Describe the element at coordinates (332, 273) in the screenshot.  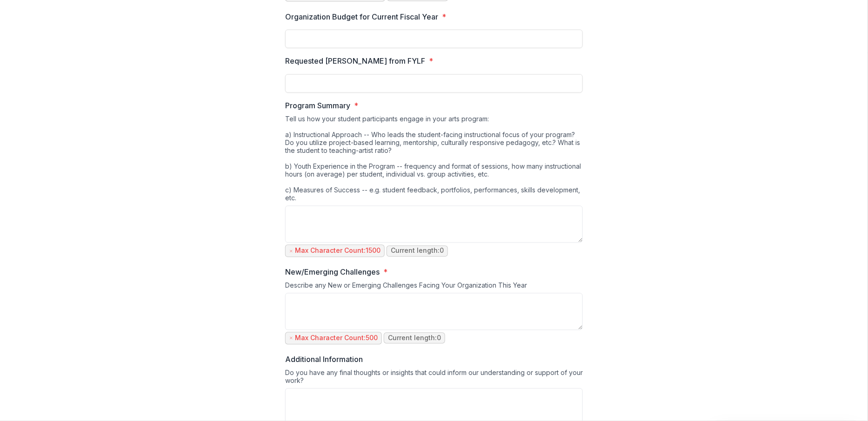
I see `p: New/Emerging Challenges` at that location.